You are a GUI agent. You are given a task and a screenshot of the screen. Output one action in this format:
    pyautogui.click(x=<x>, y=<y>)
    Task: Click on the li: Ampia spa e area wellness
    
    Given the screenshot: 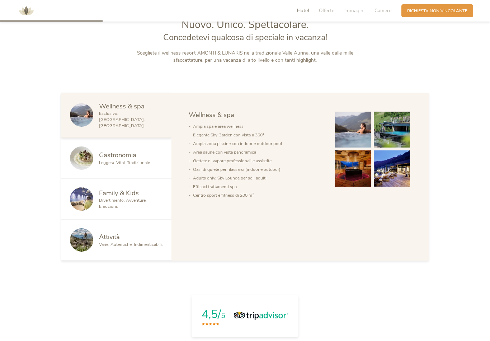 What is the action you would take?
    pyautogui.click(x=258, y=126)
    